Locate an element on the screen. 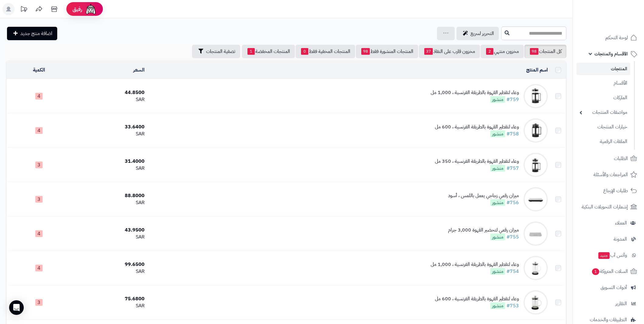 The width and height of the screenshot is (644, 324). div: 75.6800 is located at coordinates (109, 299).